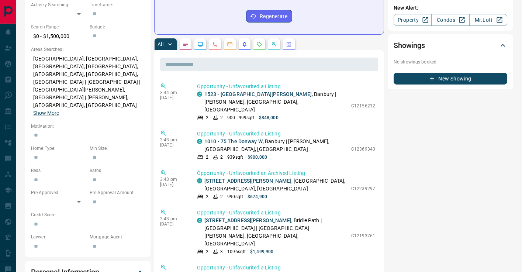 The image size is (522, 272). What do you see at coordinates (58, 148) in the screenshot?
I see `p: Home Type:` at bounding box center [58, 148].